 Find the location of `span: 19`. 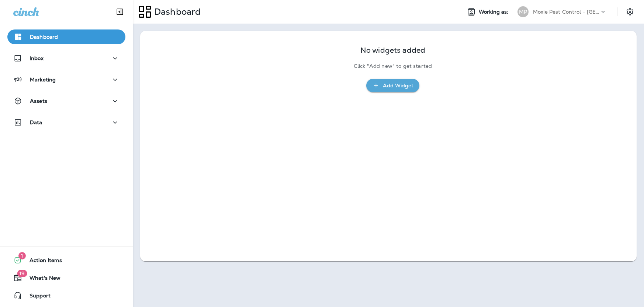

span: 19 is located at coordinates (22, 273).